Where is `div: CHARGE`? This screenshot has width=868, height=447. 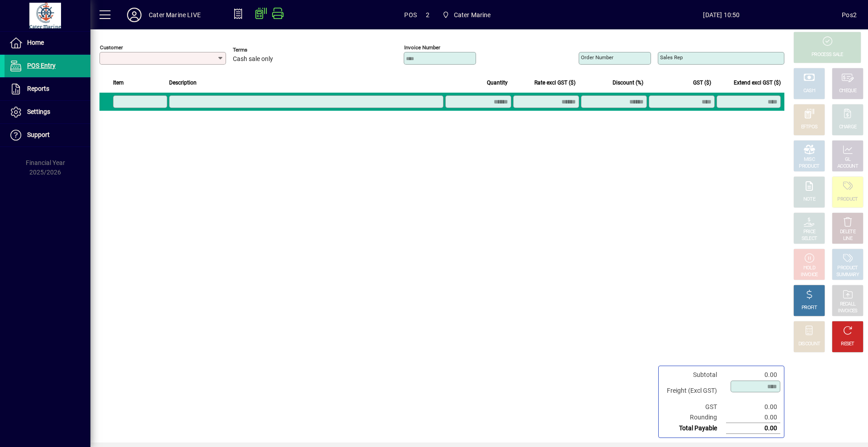 div: CHARGE is located at coordinates (848, 127).